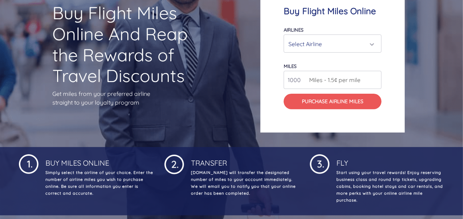 Image resolution: width=463 pixels, height=219 pixels. I want to click on p: Start using your travel rewards! Enjoy reserving business class and round trip tickets, upgrading..., so click(390, 187).